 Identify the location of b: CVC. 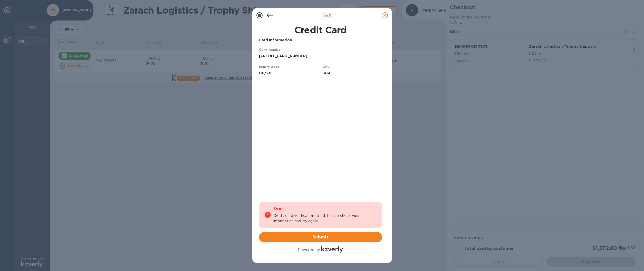
(67, 20).